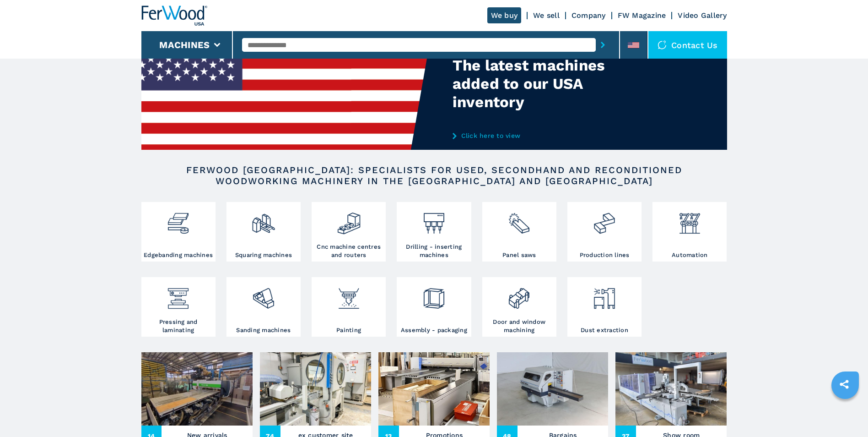  Describe the element at coordinates (288, 83) in the screenshot. I see `img: The latest machines added to our USA inventory` at that location.